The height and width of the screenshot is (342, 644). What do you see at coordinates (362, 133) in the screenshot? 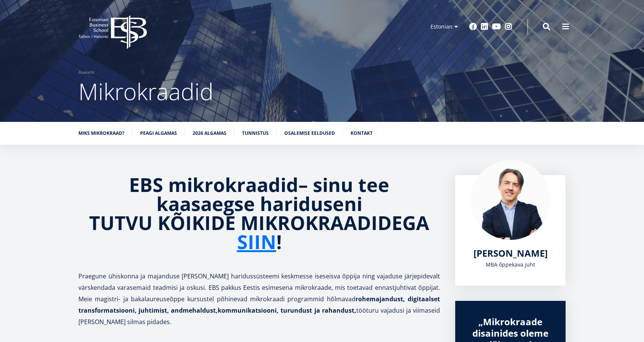
I see `a: Kontakt` at bounding box center [362, 133].